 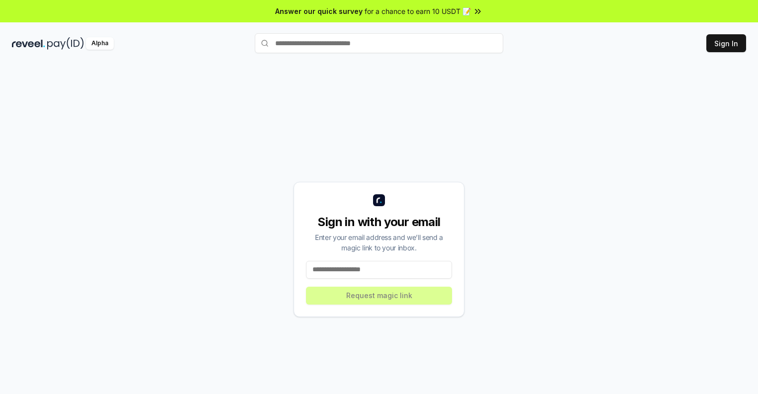 I want to click on img: reveel_dark, so click(x=28, y=43).